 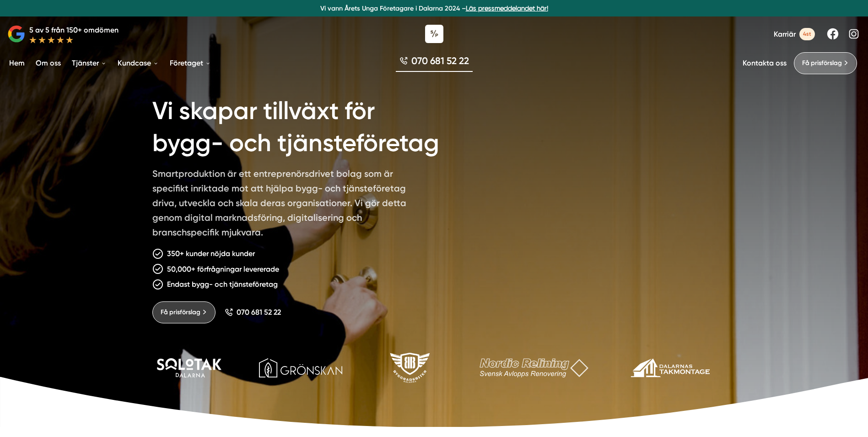 I want to click on p: Smartproduktion är ett entreprenörsdrivet bolag som är specifikt inriktade mot att hjälpa bygg- o..., so click(x=284, y=205).